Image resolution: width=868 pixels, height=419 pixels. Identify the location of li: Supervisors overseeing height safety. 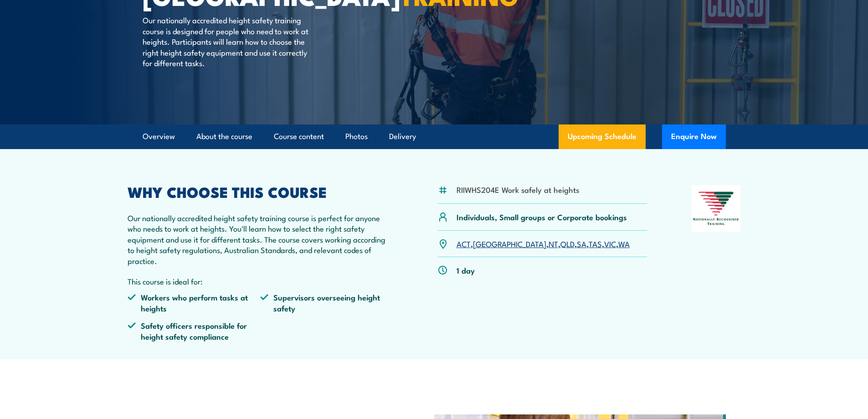
(326, 302).